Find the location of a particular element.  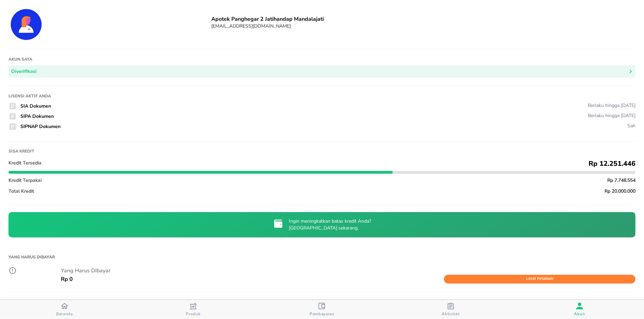

h1: Lisensi Aktif Anda is located at coordinates (322, 96).